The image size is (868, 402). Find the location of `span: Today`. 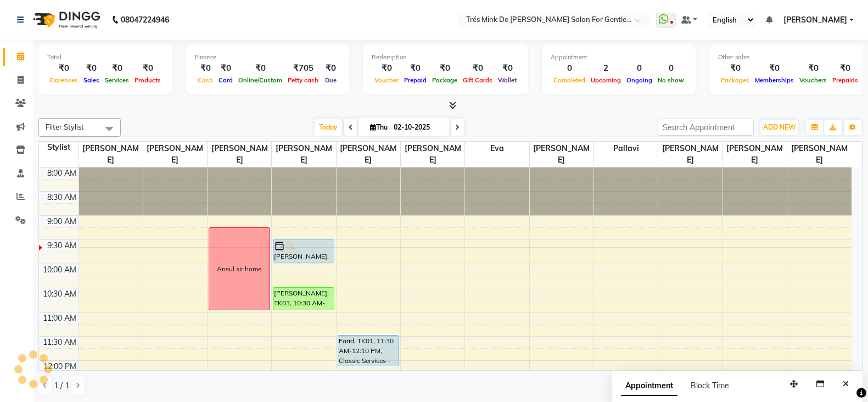

span: Today is located at coordinates (328, 127).